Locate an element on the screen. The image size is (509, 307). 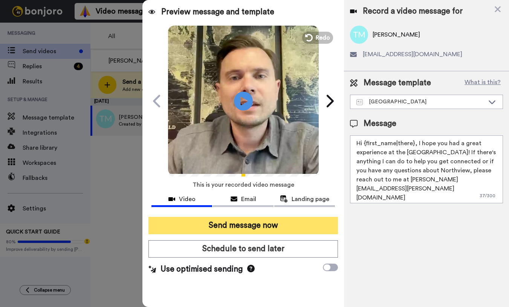
span: Landing page is located at coordinates (310, 199).